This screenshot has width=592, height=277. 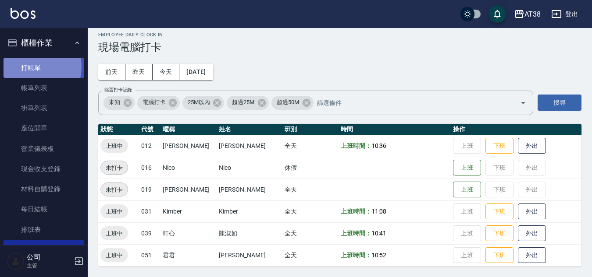 What do you see at coordinates (44, 88) in the screenshot?
I see `a: 帳單列表` at bounding box center [44, 88].